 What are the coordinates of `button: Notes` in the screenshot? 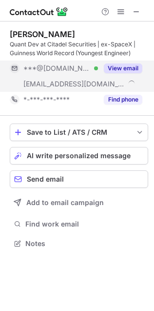 It's located at (79, 243).